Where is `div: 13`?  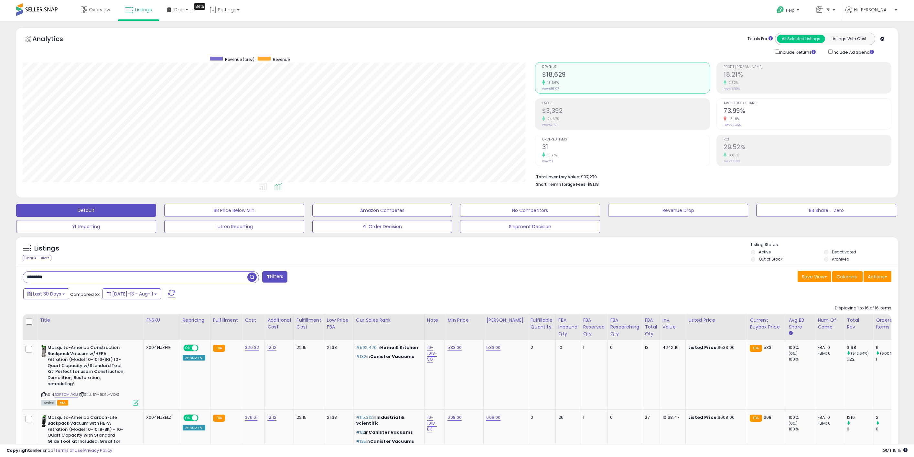
div: 13 is located at coordinates (650, 347).